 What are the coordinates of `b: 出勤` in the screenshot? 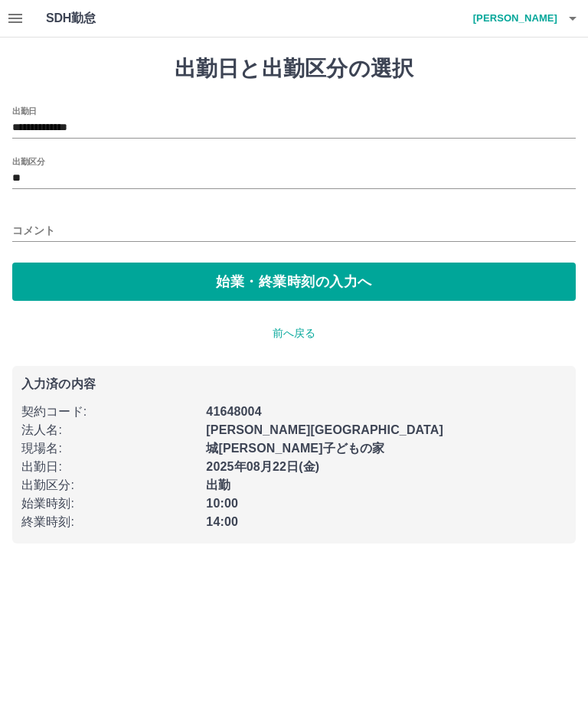 It's located at (218, 484).